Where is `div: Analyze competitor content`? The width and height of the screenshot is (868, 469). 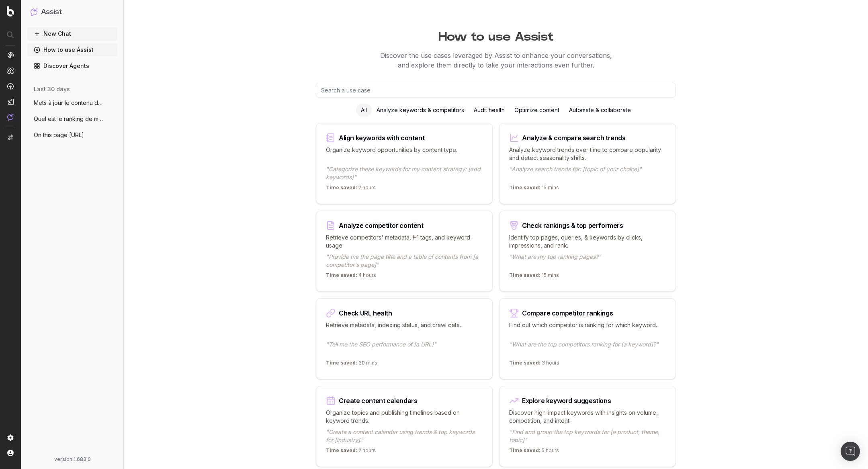 div: Analyze competitor content is located at coordinates (381, 226).